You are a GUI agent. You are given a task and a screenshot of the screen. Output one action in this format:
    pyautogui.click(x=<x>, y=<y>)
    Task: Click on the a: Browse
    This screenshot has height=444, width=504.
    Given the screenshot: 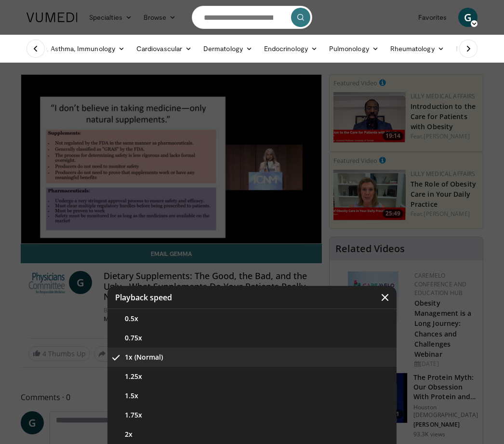 What is the action you would take?
    pyautogui.click(x=160, y=18)
    